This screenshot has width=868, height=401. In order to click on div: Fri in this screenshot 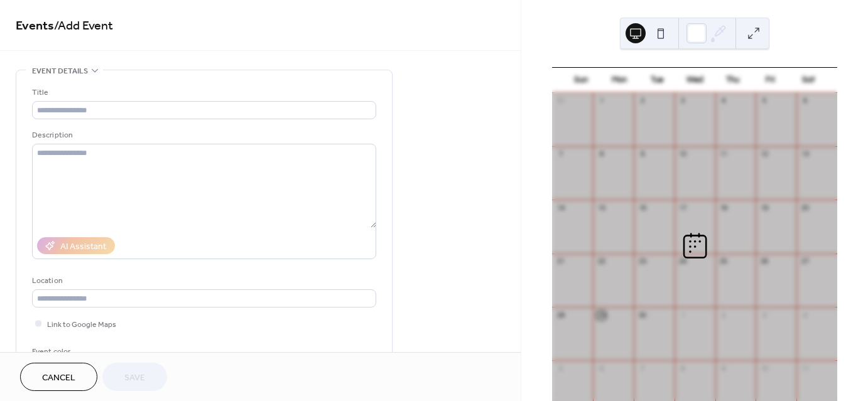, I will do `click(770, 80)`.